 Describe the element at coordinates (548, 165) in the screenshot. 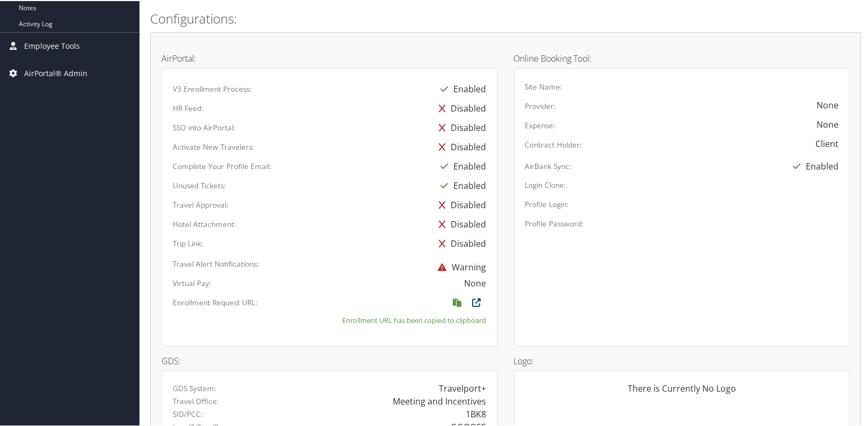

I see `label: AirBank Sync:` at that location.